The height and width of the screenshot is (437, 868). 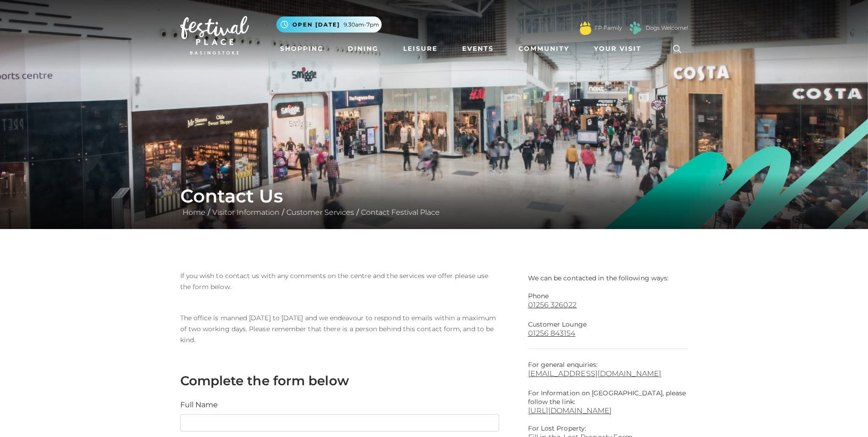 What do you see at coordinates (301, 48) in the screenshot?
I see `a: Shopping` at bounding box center [301, 48].